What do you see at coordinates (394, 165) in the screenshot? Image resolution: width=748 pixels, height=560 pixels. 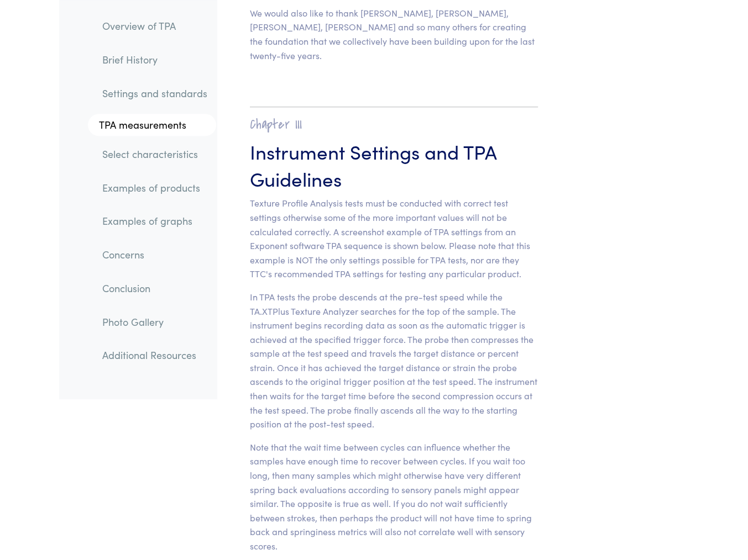 I see `h3: Instrument Settings and TPA Guidelines` at bounding box center [394, 165].